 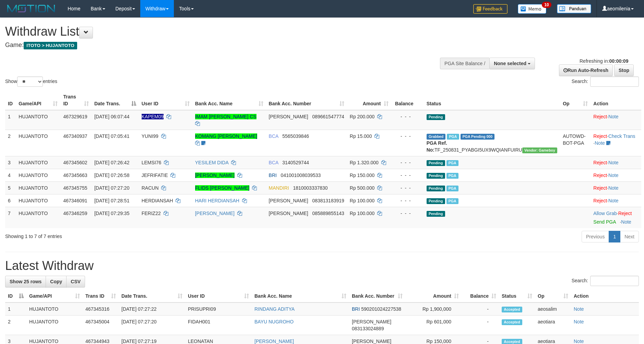 I want to click on h1: Withdraw List, so click(x=214, y=32).